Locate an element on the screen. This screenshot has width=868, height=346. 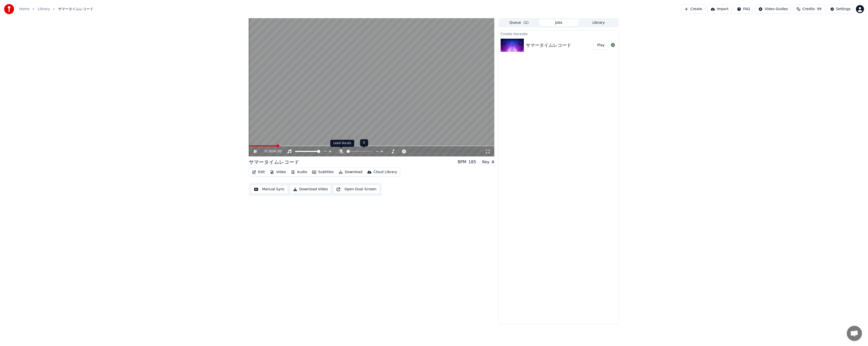
a: チャットを開く is located at coordinates (855, 333).